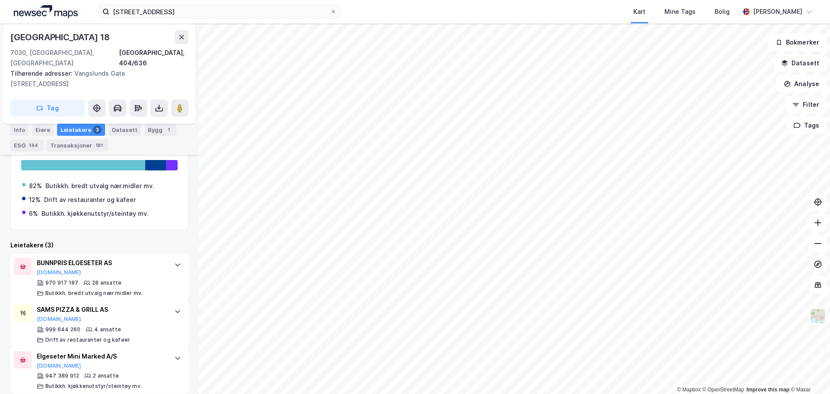  Describe the element at coordinates (33, 145) in the screenshot. I see `div: 144` at that location.